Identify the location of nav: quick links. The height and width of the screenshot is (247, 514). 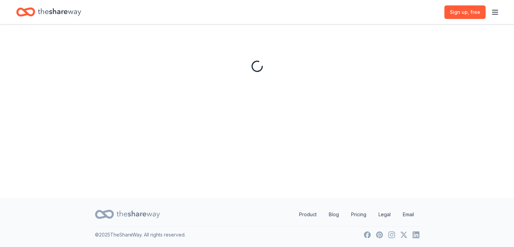
(357, 214).